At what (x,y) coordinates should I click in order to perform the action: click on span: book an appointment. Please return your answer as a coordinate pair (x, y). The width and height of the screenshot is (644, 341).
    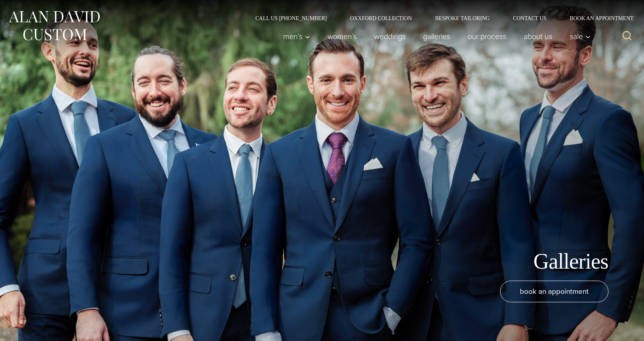
    Looking at the image, I should click on (554, 291).